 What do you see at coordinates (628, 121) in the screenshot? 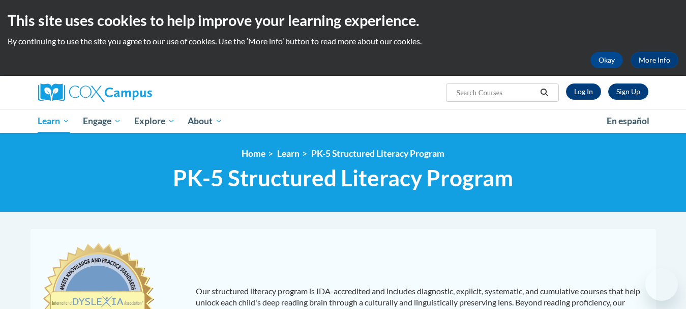
I see `span: En español` at bounding box center [628, 121].